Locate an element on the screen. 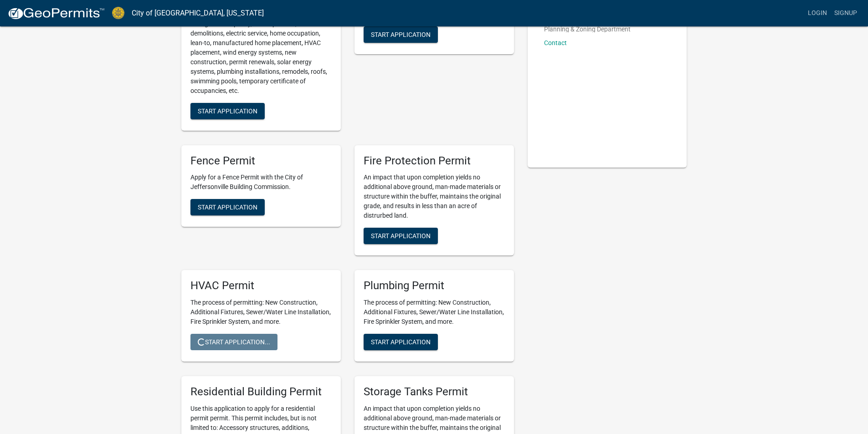 The image size is (868, 434). h5: Residential Building Permit is located at coordinates (261, 391).